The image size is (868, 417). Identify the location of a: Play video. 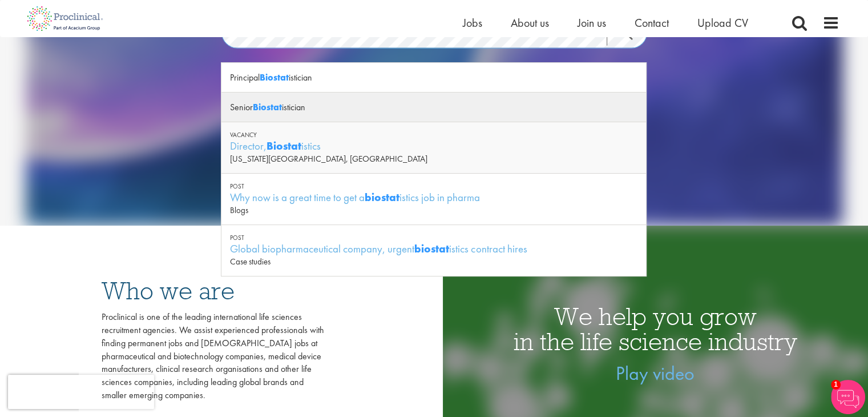
(655, 373).